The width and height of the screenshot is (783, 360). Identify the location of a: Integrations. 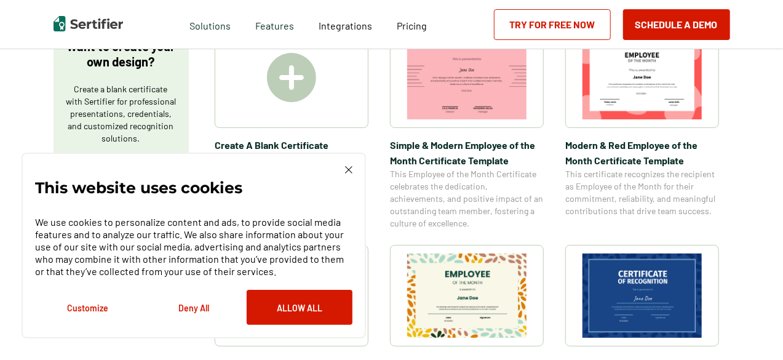
(345, 24).